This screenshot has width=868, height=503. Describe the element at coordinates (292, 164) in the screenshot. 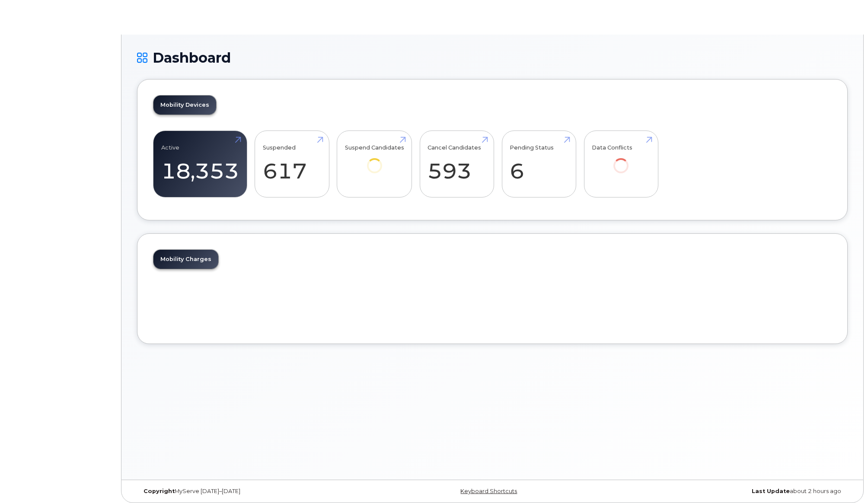

I see `a: Suspended 617` at that location.